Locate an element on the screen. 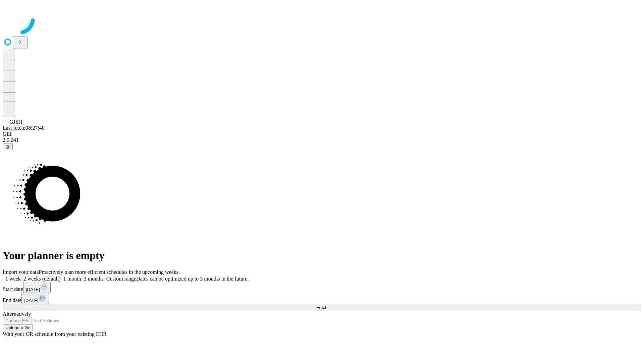 The width and height of the screenshot is (644, 362). span: 1 month is located at coordinates (72, 278).